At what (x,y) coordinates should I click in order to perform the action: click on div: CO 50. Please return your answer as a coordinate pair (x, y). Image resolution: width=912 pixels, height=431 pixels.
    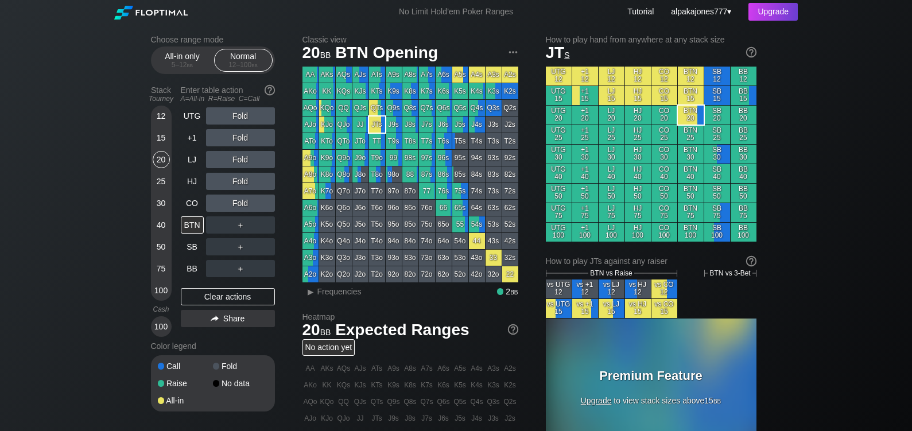
    Looking at the image, I should click on (664, 193).